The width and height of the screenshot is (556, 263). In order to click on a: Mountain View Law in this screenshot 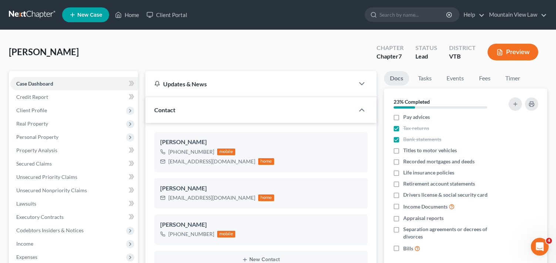, I will do `click(516, 15)`.